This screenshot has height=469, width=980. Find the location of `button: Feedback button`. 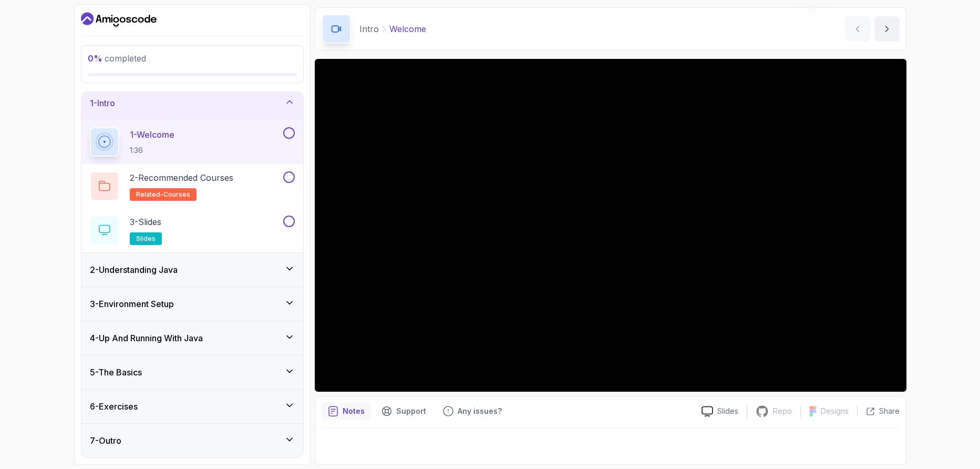

button: Feedback button is located at coordinates (473, 411).